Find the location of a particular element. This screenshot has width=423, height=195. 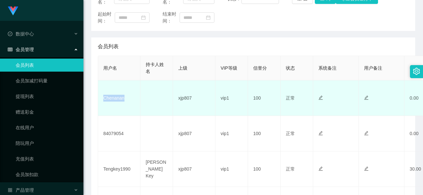

a: 会员列表 is located at coordinates (47, 65).